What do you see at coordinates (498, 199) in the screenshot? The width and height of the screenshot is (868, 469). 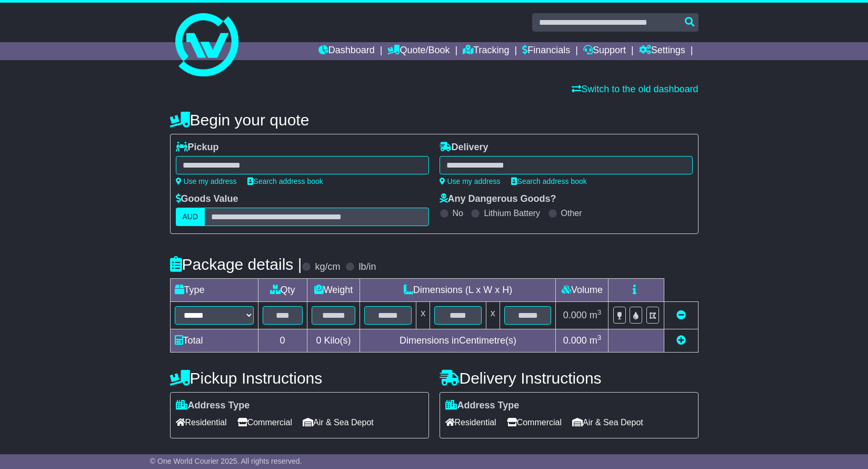 I see `label: Any Dangerous Goods?` at bounding box center [498, 199].